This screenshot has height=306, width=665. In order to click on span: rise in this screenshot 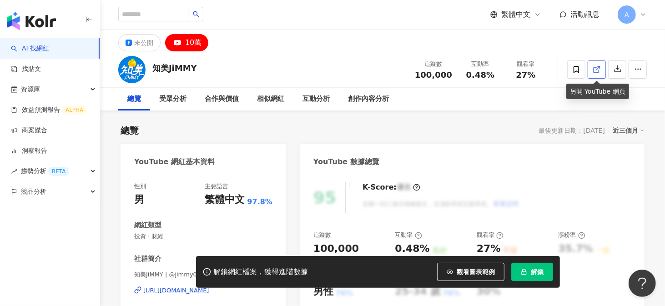, I will do `click(14, 172)`.